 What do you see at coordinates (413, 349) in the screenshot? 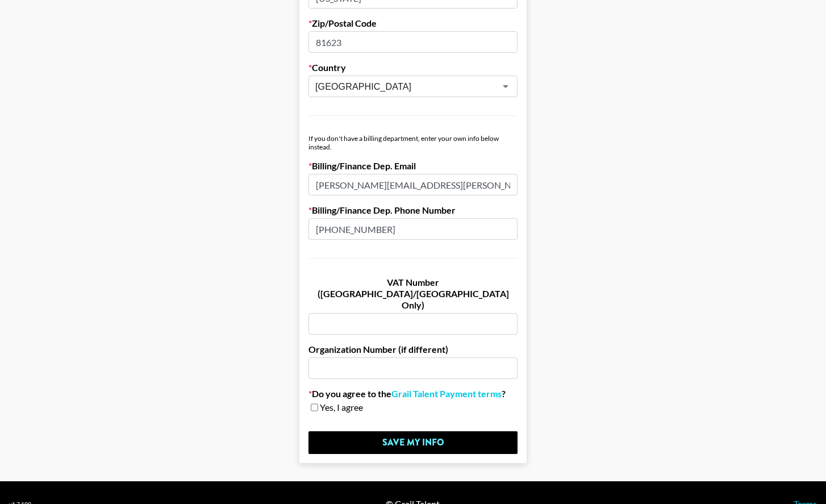
I see `label: Organization Number (if different)` at bounding box center [413, 349].